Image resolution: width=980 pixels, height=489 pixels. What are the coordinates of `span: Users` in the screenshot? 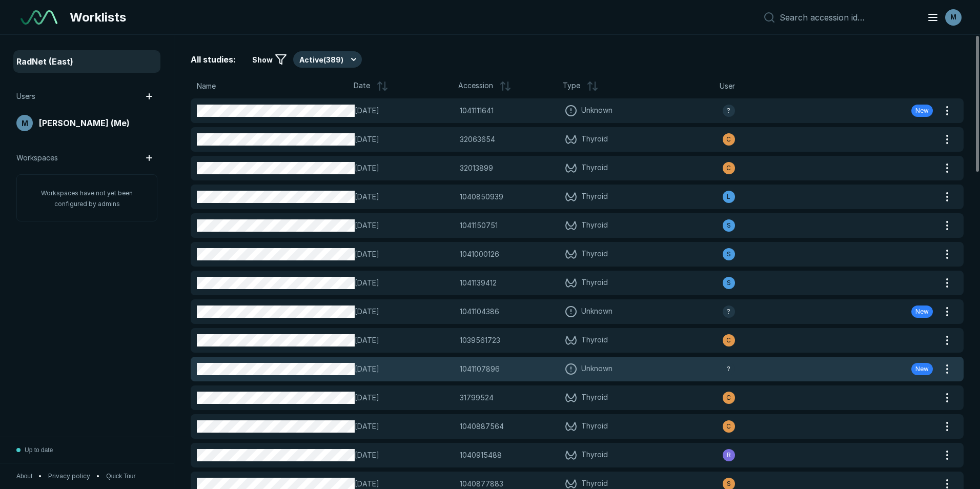 It's located at (25, 96).